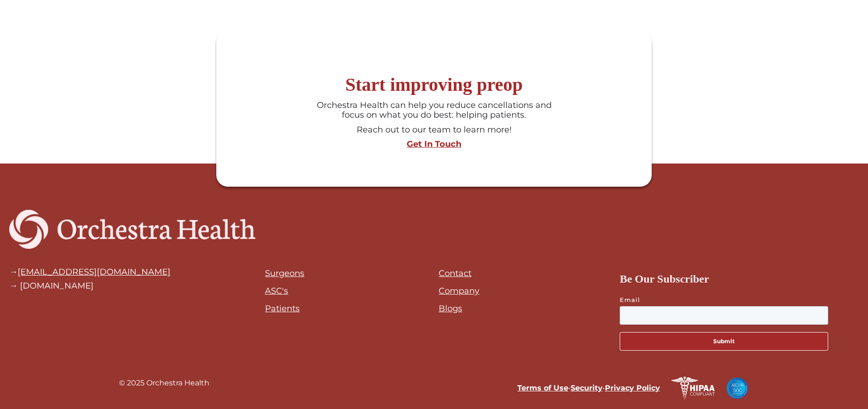 The width and height of the screenshot is (868, 409). I want to click on a: Contact, so click(455, 273).